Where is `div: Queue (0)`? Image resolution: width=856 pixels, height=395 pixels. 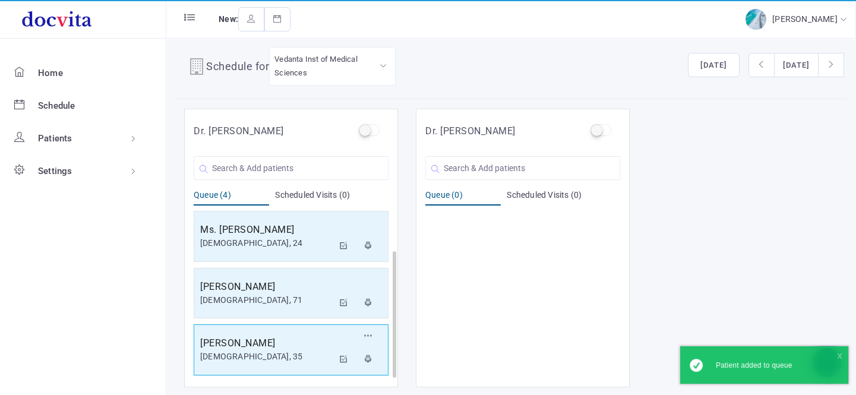
div: Queue (0) is located at coordinates (463, 197).